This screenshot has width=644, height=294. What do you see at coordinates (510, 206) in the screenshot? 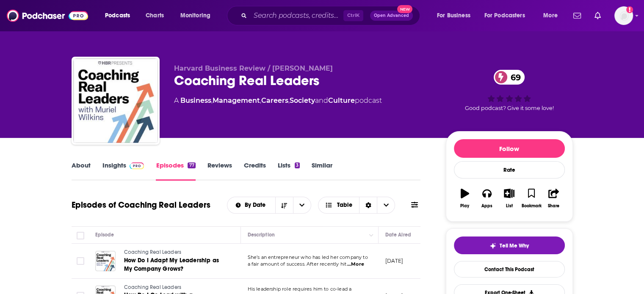
I see `div: List` at bounding box center [510, 206].